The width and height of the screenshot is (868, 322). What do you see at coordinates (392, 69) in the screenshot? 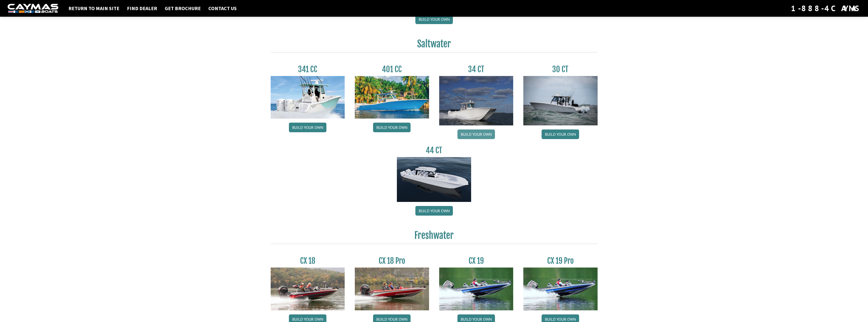
I see `h3: 401 CC` at bounding box center [392, 69].